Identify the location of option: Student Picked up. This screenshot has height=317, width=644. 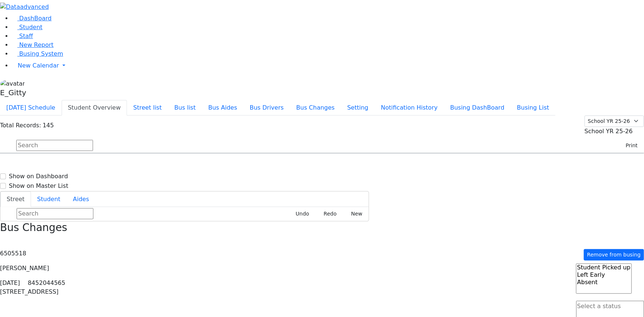
(604, 268).